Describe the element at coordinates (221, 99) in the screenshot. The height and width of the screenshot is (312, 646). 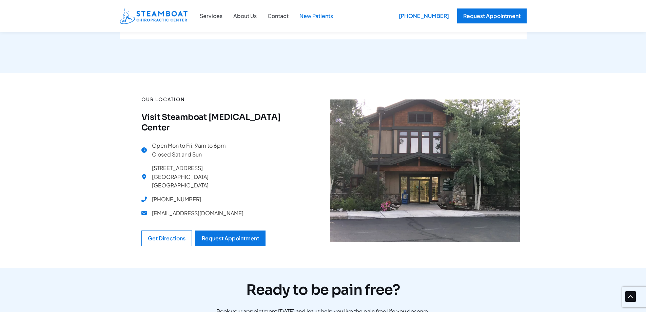
I see `p: Our location` at that location.